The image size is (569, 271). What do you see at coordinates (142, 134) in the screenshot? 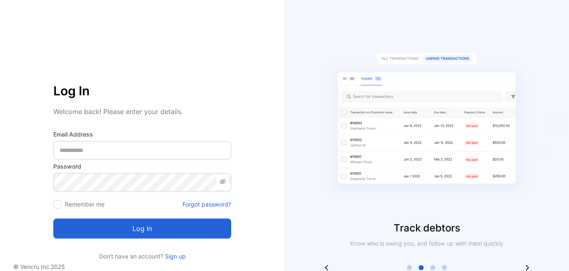
I see `label: Email Address` at bounding box center [142, 134].